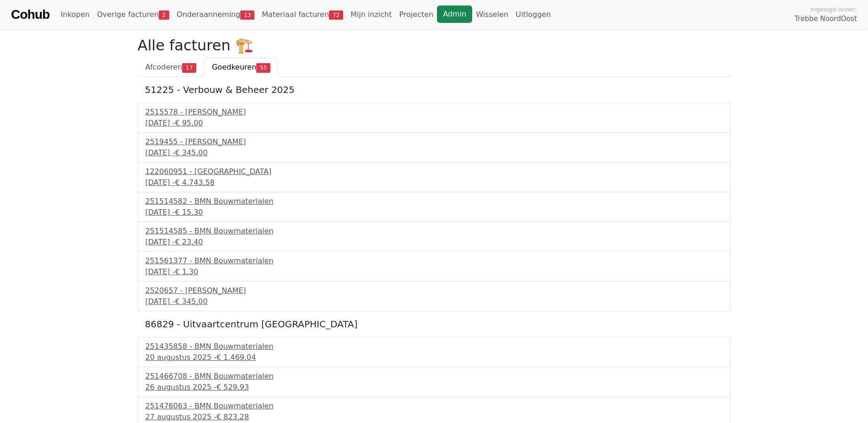 This screenshot has width=868, height=423. I want to click on span: 17, so click(189, 68).